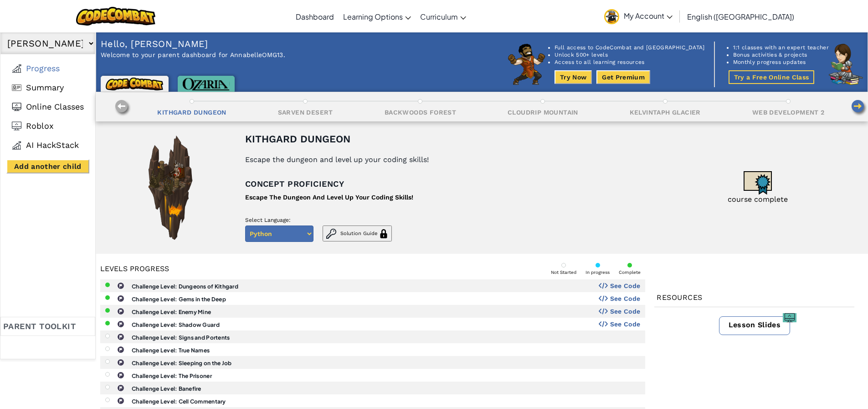 Image resolution: width=868 pixels, height=409 pixels. What do you see at coordinates (373, 17) in the screenshot?
I see `span: Learning Options` at bounding box center [373, 17].